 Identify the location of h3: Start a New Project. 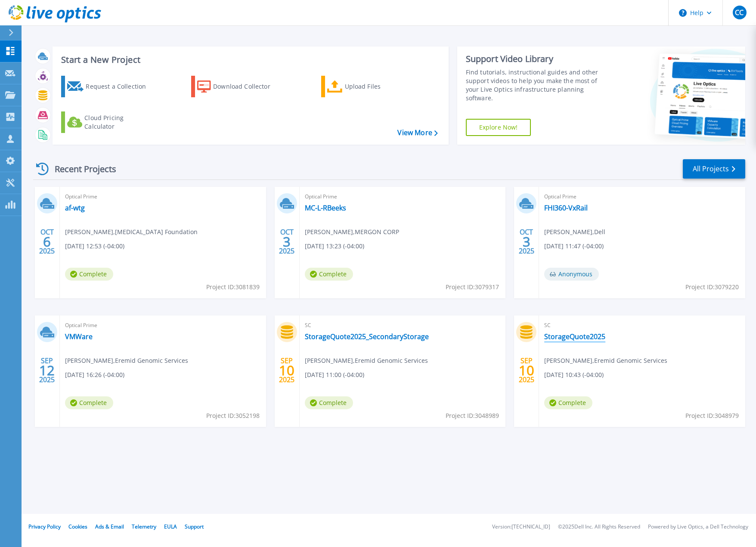
(249, 60).